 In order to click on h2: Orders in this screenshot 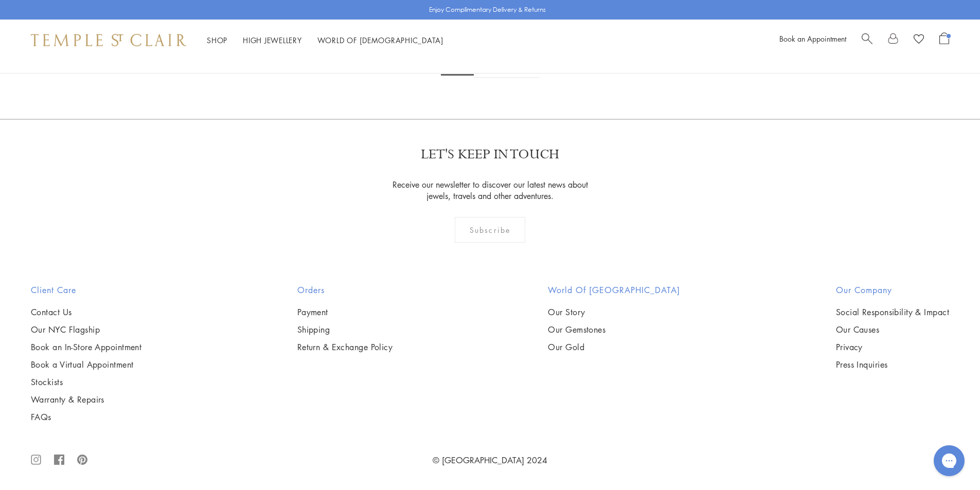, I will do `click(345, 290)`.